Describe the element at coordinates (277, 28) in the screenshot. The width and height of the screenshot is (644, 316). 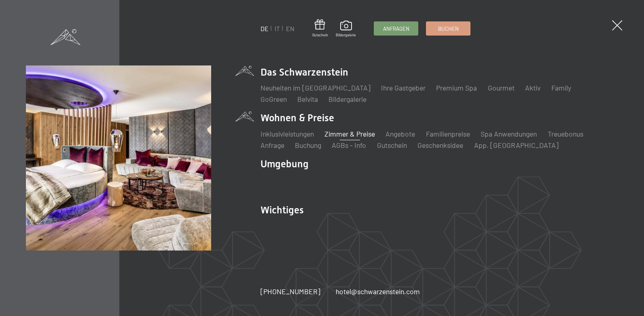
I see `a: IT` at that location.